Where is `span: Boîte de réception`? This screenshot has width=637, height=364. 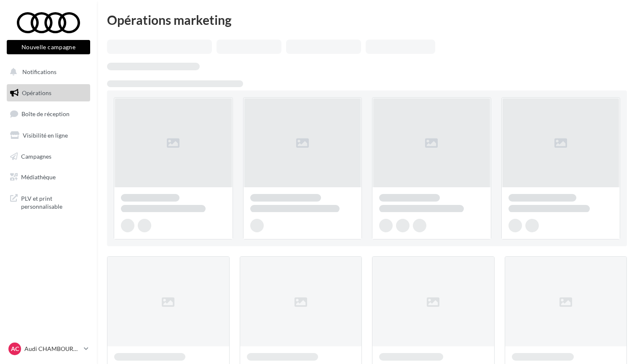 span: Boîte de réception is located at coordinates (45, 114).